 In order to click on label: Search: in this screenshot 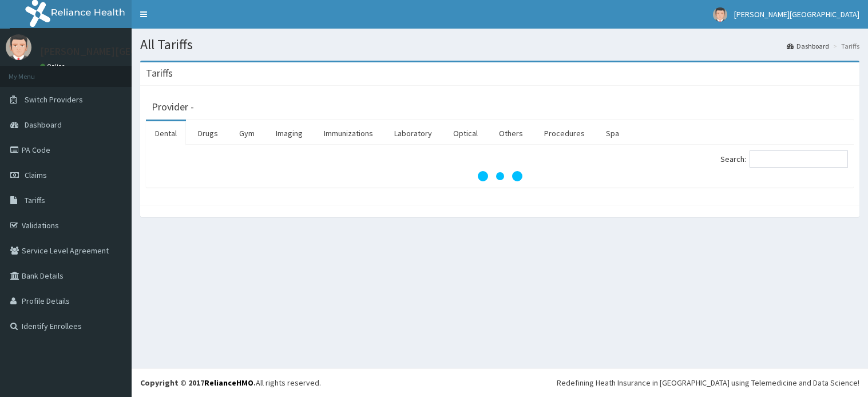, I will do `click(784, 159)`.